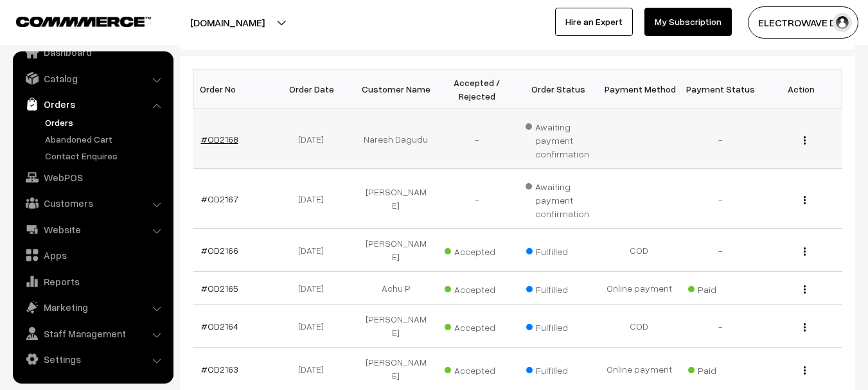 The width and height of the screenshot is (868, 390). What do you see at coordinates (220, 326) in the screenshot?
I see `a: #OD2164` at bounding box center [220, 326].